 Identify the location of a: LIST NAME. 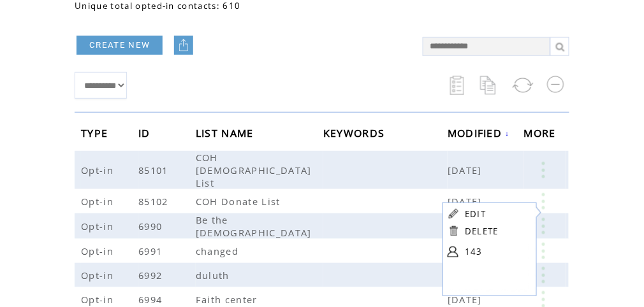
(227, 133).